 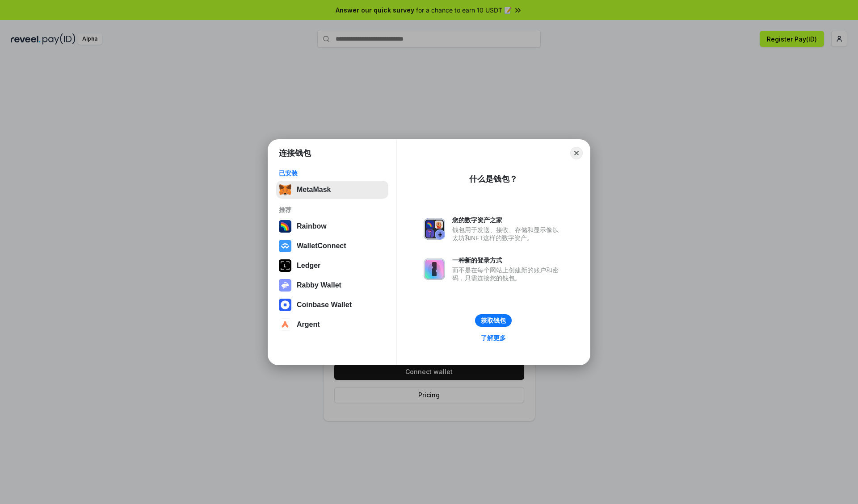 What do you see at coordinates (494, 320) in the screenshot?
I see `div: 获取钱包` at bounding box center [494, 320].